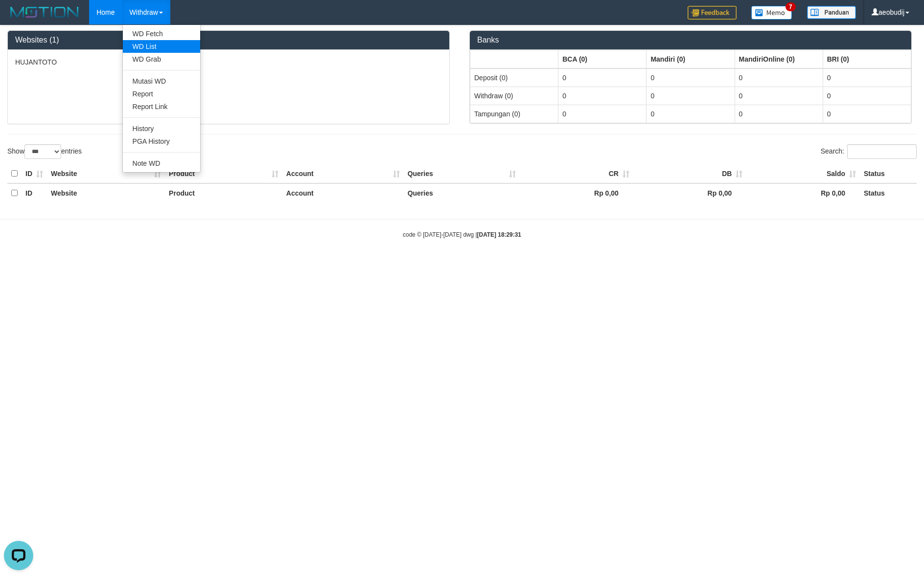 The width and height of the screenshot is (924, 578). What do you see at coordinates (804, 174) in the screenshot?
I see `th: Saldo` at bounding box center [804, 174].